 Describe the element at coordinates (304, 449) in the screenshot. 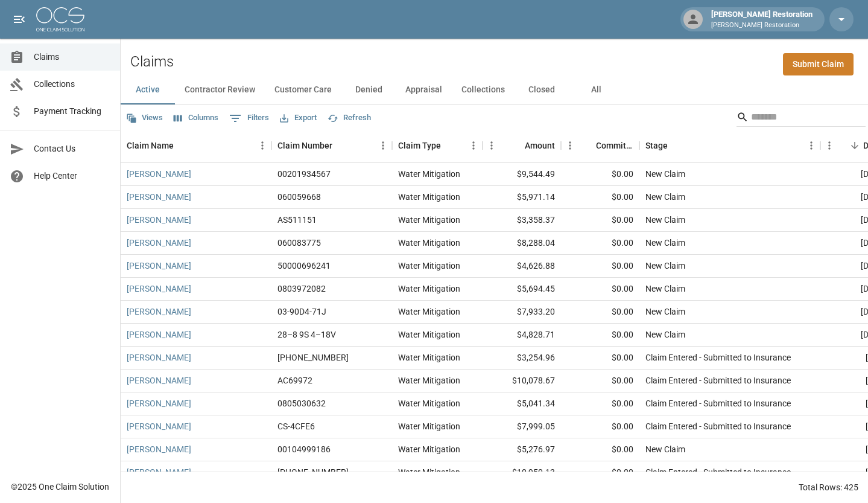

I see `div: 00104999186` at that location.